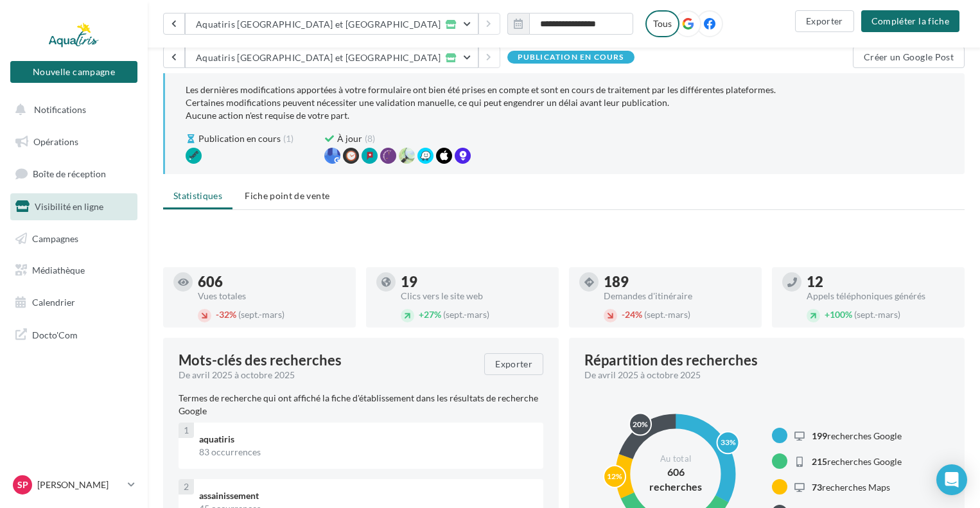 The height and width of the screenshot is (508, 980). What do you see at coordinates (909, 57) in the screenshot?
I see `button: Créer un Google Post` at bounding box center [909, 57].